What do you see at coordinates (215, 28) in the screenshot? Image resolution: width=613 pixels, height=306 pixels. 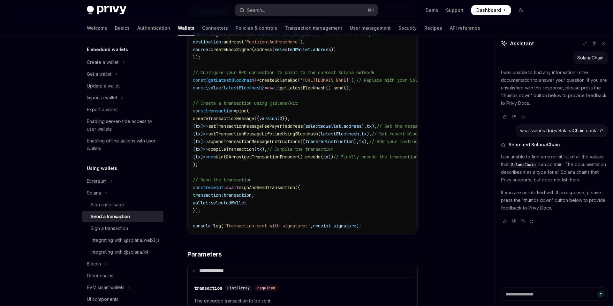 I see `a: Connectors` at bounding box center [215, 28].